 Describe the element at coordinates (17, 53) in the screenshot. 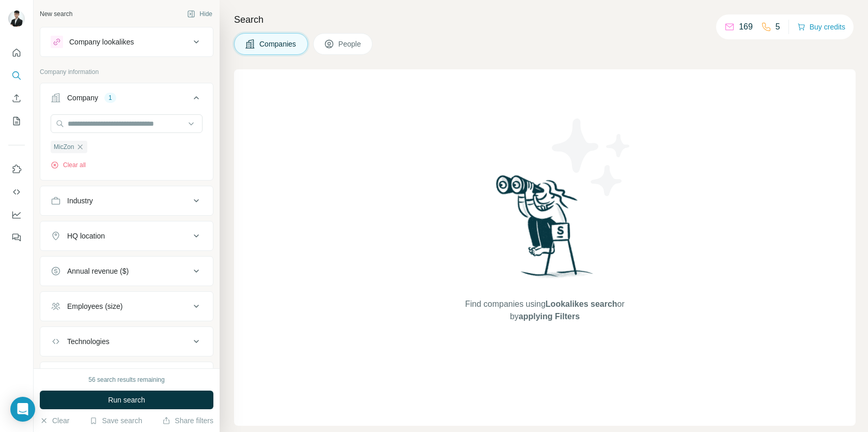

I see `button: Quick start` at that location.